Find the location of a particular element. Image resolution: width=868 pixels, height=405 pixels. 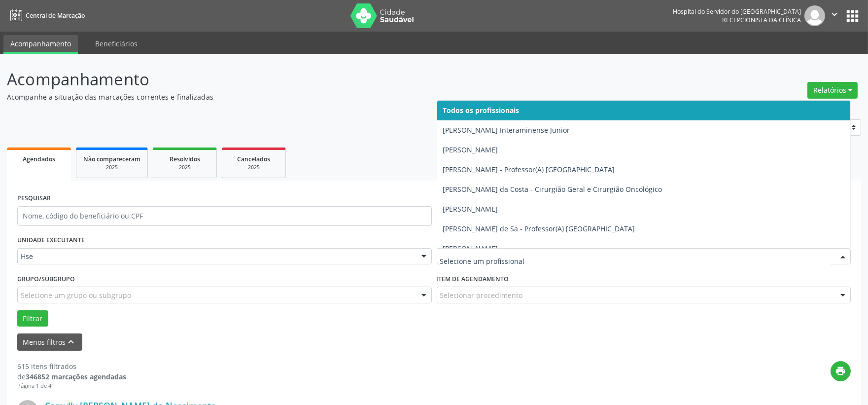

a: Beneficiários is located at coordinates (116, 43).